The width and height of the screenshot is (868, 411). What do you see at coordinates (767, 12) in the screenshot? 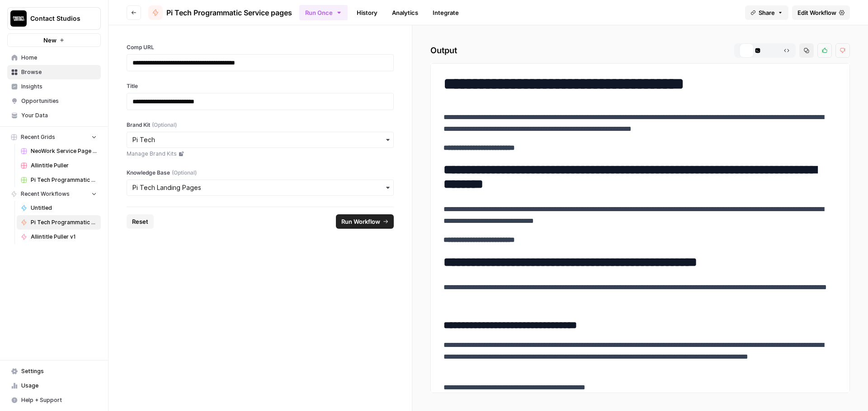
I see `span: Share` at bounding box center [767, 12].